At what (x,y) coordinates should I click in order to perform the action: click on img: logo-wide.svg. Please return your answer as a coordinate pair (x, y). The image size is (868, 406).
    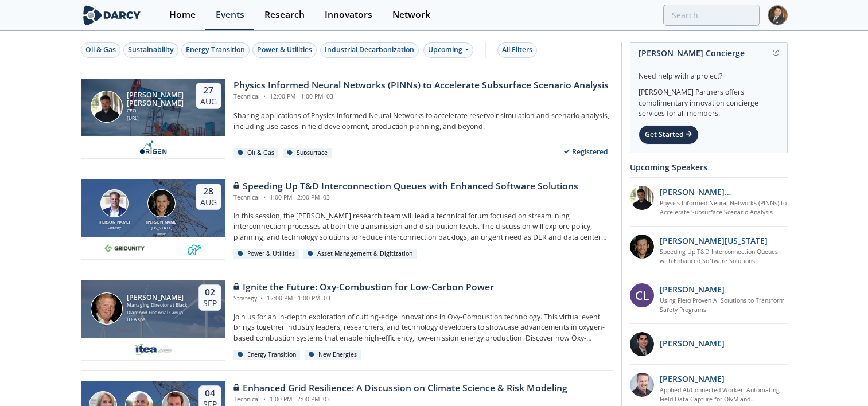
    Looking at the image, I should click on (112, 15).